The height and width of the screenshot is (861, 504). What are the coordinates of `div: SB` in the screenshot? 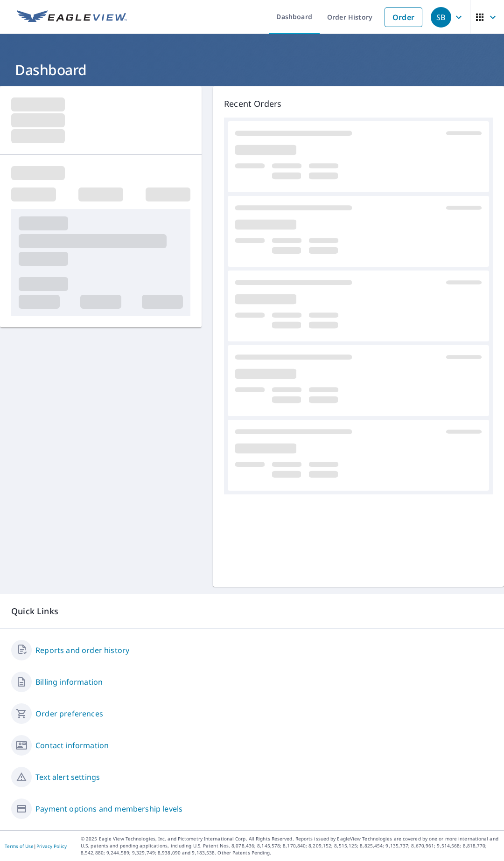 It's located at (441, 17).